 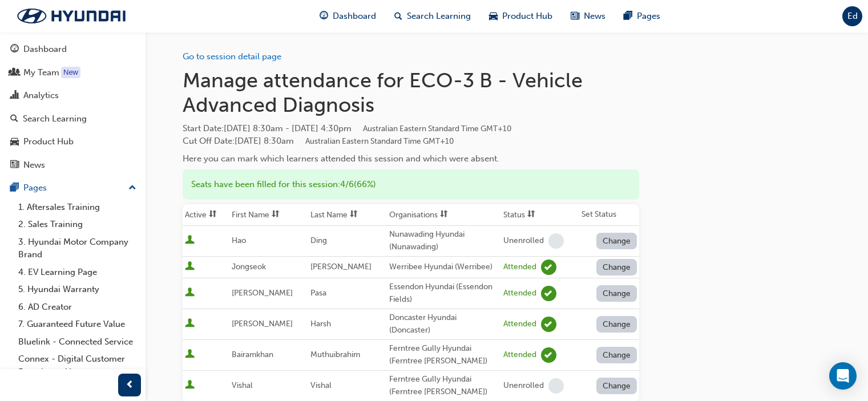 I want to click on a: Search Learning, so click(x=72, y=119).